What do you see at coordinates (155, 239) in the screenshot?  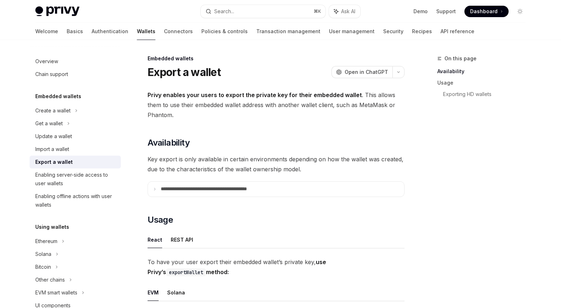 I see `button: React` at bounding box center [155, 239].